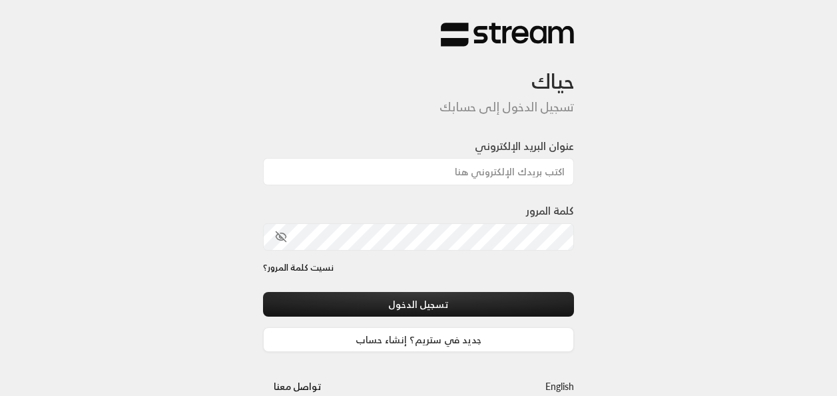 The height and width of the screenshot is (396, 837). What do you see at coordinates (419, 339) in the screenshot?
I see `a: جديد في ستريم؟ إنشاء حساب` at bounding box center [419, 339].